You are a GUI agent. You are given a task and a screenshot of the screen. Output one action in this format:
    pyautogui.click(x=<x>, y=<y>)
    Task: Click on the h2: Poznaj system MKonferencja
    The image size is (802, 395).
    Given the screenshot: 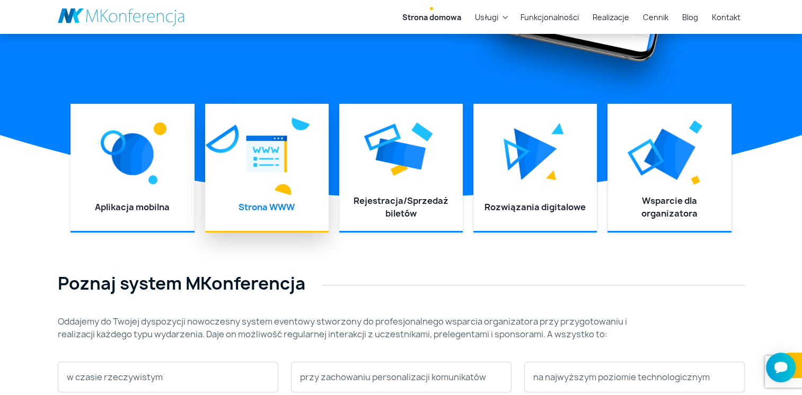 What is the action you would take?
    pyautogui.click(x=401, y=283)
    